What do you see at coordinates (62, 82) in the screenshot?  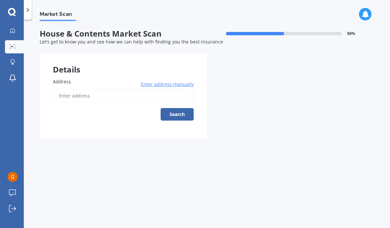 I see `span: Address` at bounding box center [62, 82].